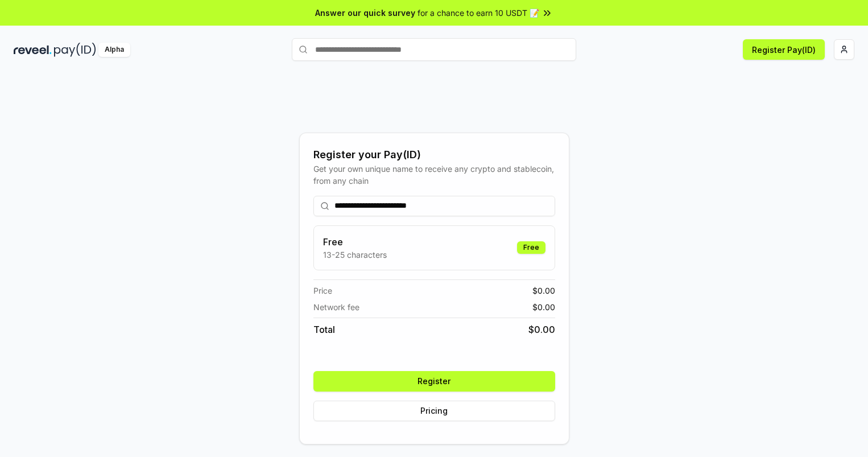 The height and width of the screenshot is (457, 868). I want to click on span: Network fee, so click(336, 307).